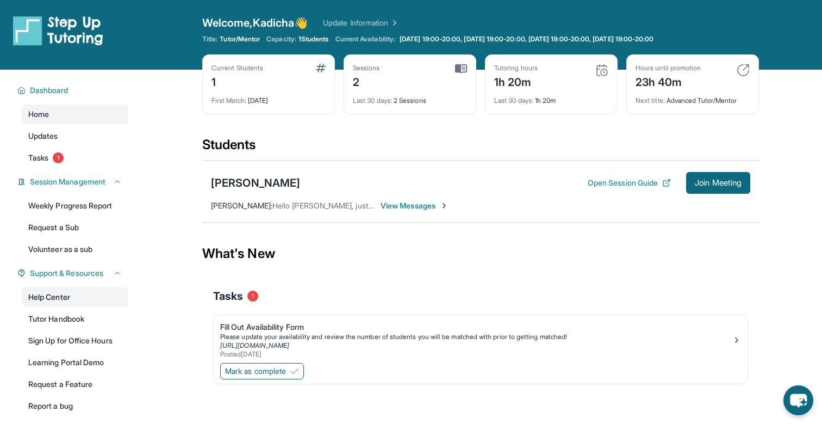 The height and width of the screenshot is (424, 822). What do you see at coordinates (58, 30) in the screenshot?
I see `img: logo` at bounding box center [58, 30].